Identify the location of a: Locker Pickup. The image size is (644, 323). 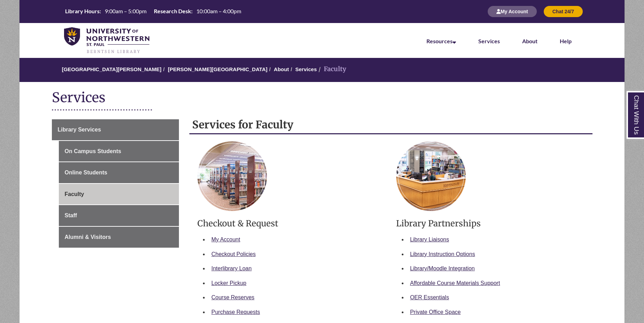
(229, 283).